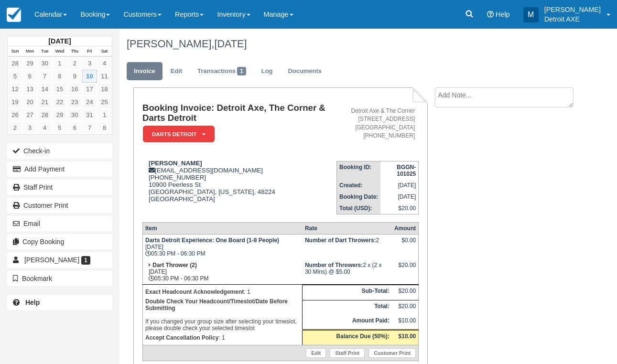 The height and width of the screenshot is (364, 617). Describe the element at coordinates (179, 134) in the screenshot. I see `em: Darts Detroit` at that location.